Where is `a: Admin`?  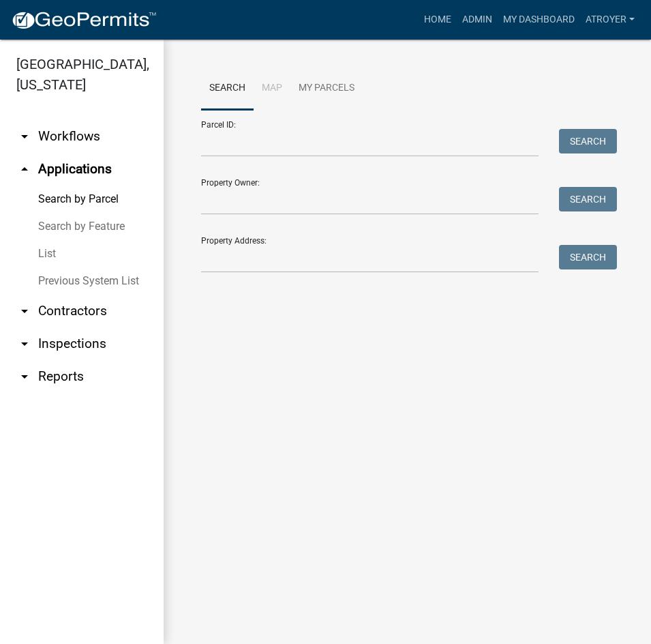
a: Admin is located at coordinates (478, 20).